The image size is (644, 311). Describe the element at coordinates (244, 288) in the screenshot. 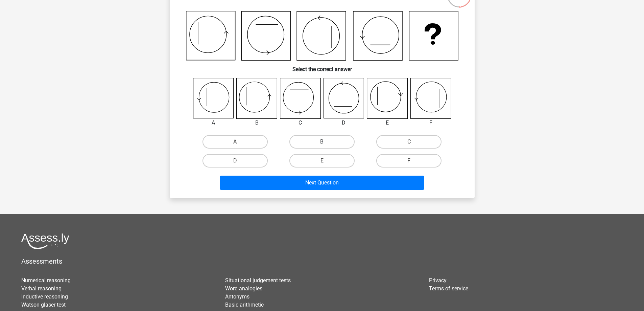

I see `a: Word analogies` at that location.